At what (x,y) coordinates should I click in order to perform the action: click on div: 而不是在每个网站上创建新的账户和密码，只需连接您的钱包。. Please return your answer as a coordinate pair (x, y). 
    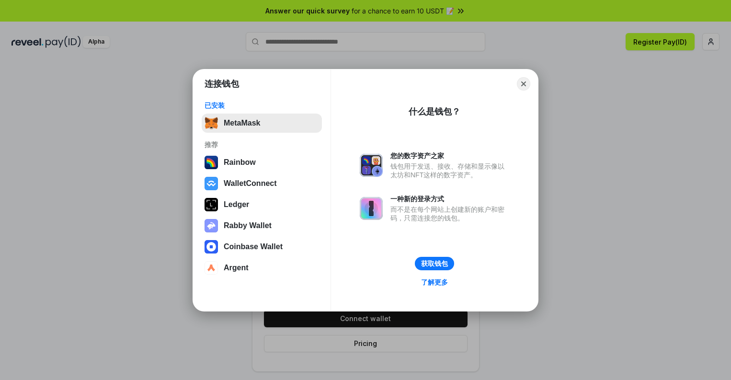
    Looking at the image, I should click on (450, 214).